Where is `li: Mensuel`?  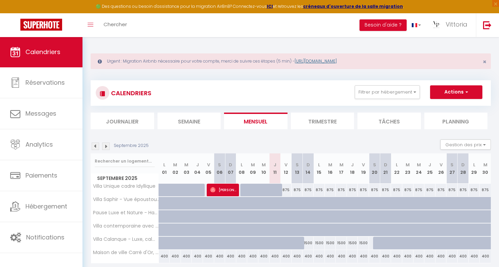 li: Mensuel is located at coordinates (256, 121).